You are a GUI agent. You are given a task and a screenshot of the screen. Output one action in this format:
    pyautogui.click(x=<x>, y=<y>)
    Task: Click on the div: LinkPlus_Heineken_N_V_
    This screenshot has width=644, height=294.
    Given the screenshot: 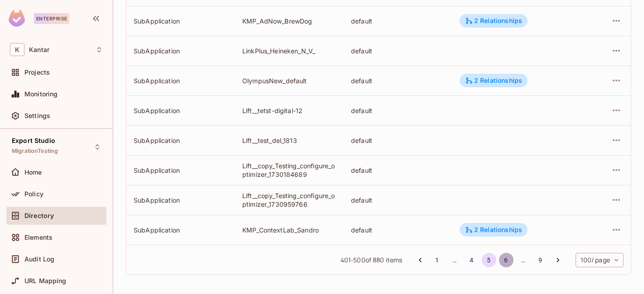 What is the action you would take?
    pyautogui.click(x=290, y=51)
    